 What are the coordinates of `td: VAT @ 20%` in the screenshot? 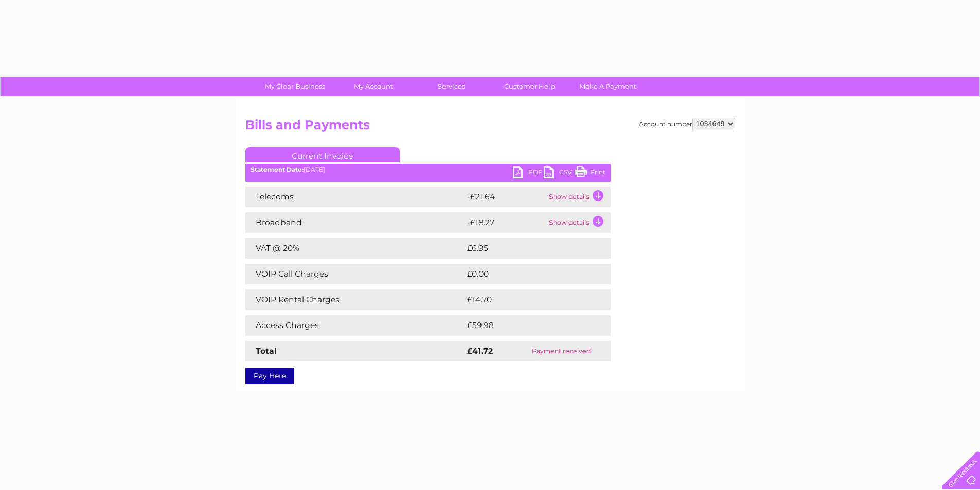 It's located at (355, 248).